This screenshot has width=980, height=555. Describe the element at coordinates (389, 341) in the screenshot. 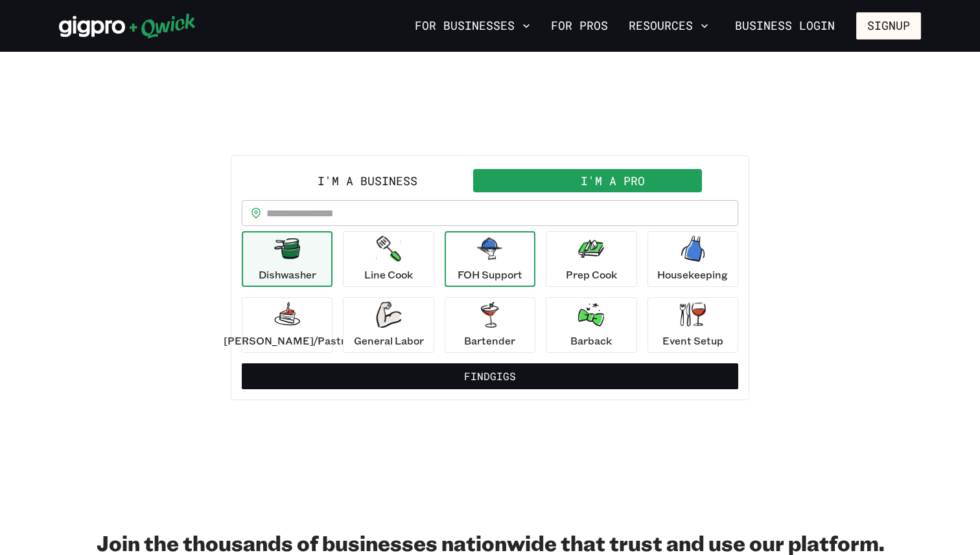

I see `p: General Labor` at that location.